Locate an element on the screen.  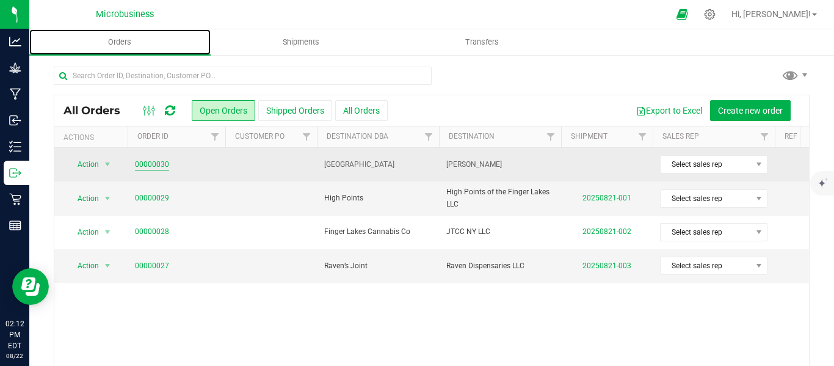
button: Open Orders is located at coordinates (224, 111).